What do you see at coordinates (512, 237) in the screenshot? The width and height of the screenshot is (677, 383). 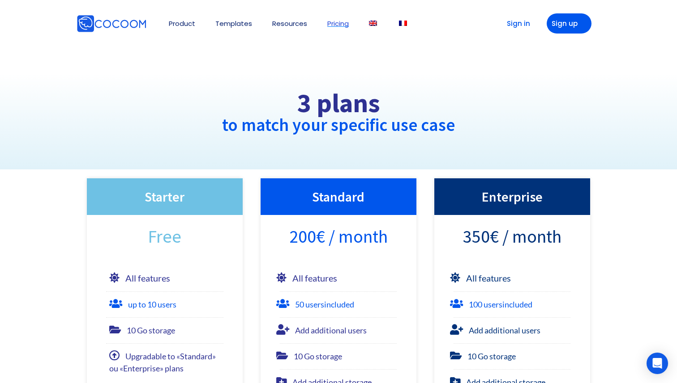 I see `span: 350€ / month` at bounding box center [512, 237].